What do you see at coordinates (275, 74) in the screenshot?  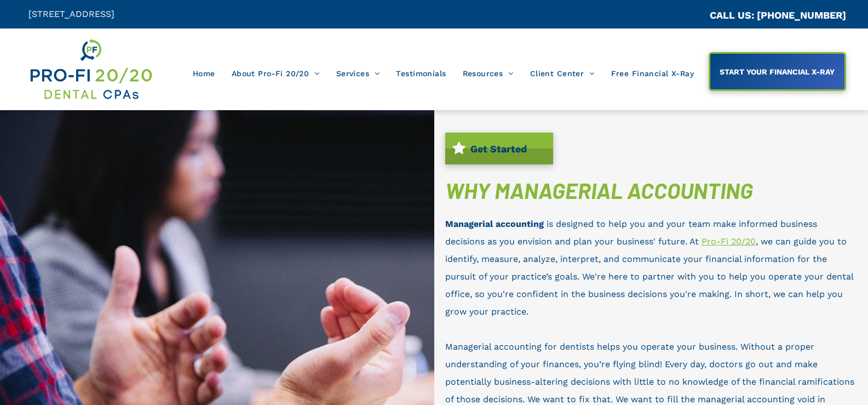 I see `a: About Pro-Fi 20/20` at bounding box center [275, 74].